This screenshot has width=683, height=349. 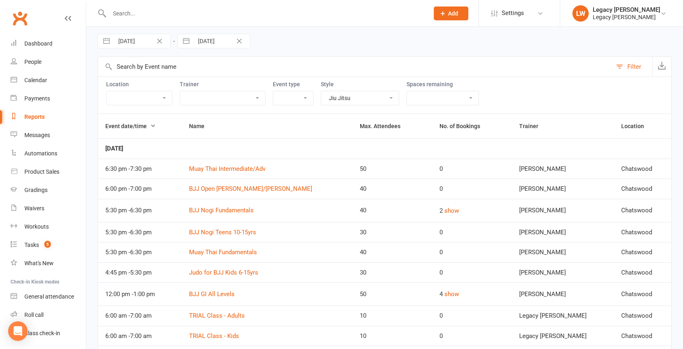 What do you see at coordinates (48, 244) in the screenshot?
I see `span: 5` at bounding box center [48, 244].